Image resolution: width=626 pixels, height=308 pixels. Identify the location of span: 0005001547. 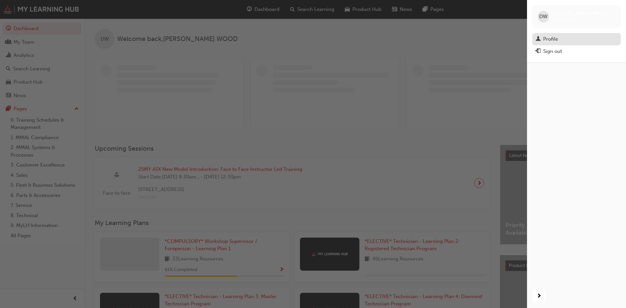
(565, 19).